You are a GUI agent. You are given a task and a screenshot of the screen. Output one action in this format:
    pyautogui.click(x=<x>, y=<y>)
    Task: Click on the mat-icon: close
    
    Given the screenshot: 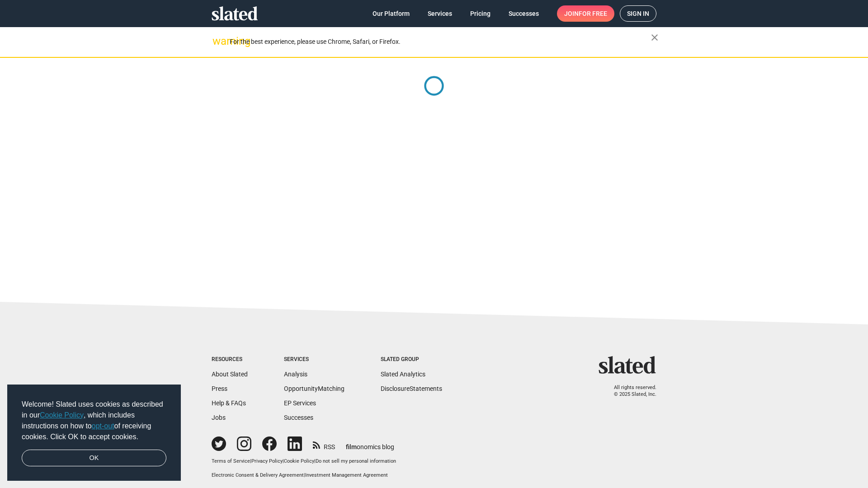 What is the action you would take?
    pyautogui.click(x=655, y=37)
    